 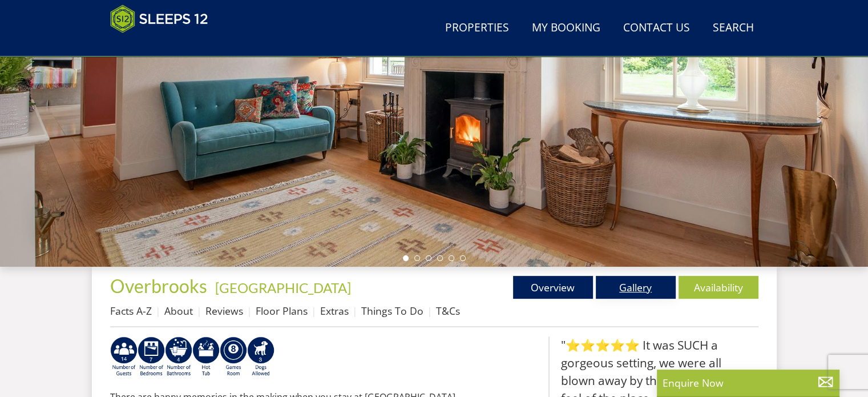 What do you see at coordinates (179, 310) in the screenshot?
I see `a: About` at bounding box center [179, 310].